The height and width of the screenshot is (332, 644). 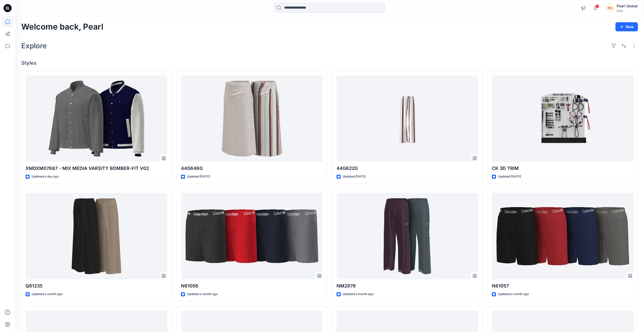 I want to click on h2: Explore, so click(x=34, y=46).